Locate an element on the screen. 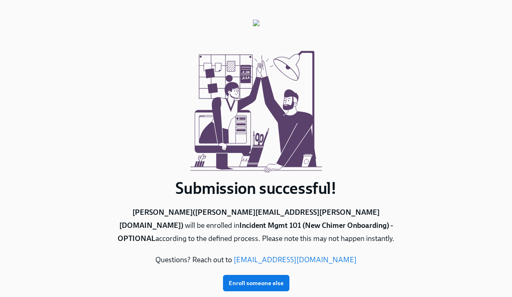  b: Incident Mgmt 101 (New Chimer Onboarding) - OPTIONAL is located at coordinates (255, 232).